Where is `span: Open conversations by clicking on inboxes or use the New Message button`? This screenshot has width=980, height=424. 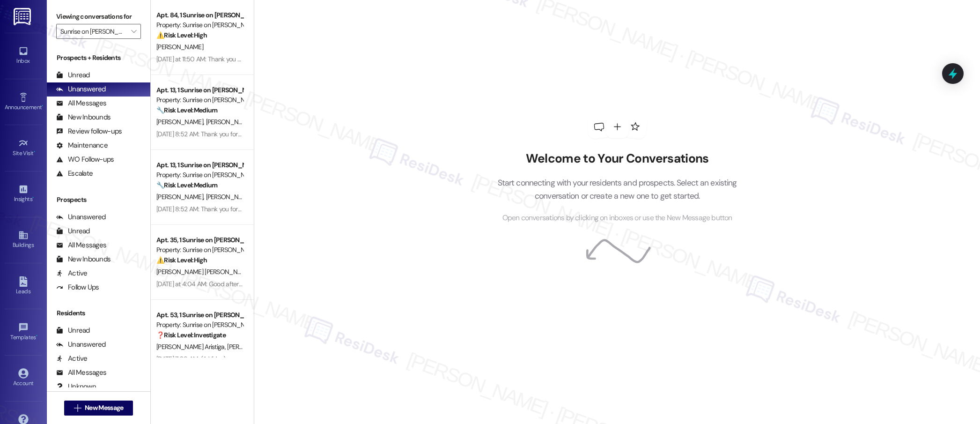 span: Open conversations by clicking on inboxes or use the New Message button is located at coordinates (618, 217).